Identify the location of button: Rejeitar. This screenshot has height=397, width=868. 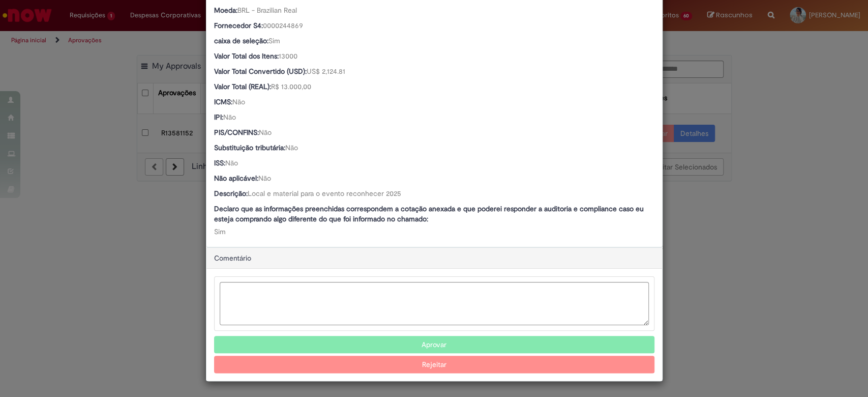
(434, 365).